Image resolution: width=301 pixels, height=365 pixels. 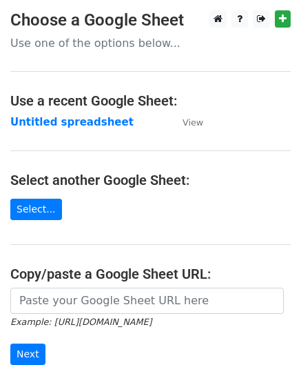 What do you see at coordinates (150, 180) in the screenshot?
I see `h4: Select another Google Sheet:` at bounding box center [150, 180].